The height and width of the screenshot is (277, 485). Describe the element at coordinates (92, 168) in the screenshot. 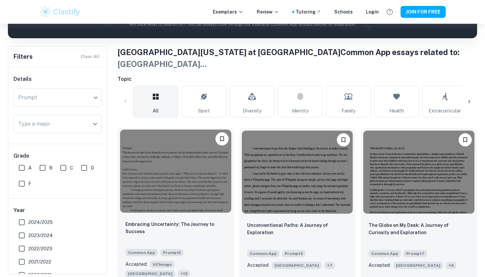

I see `span: D` at that location.